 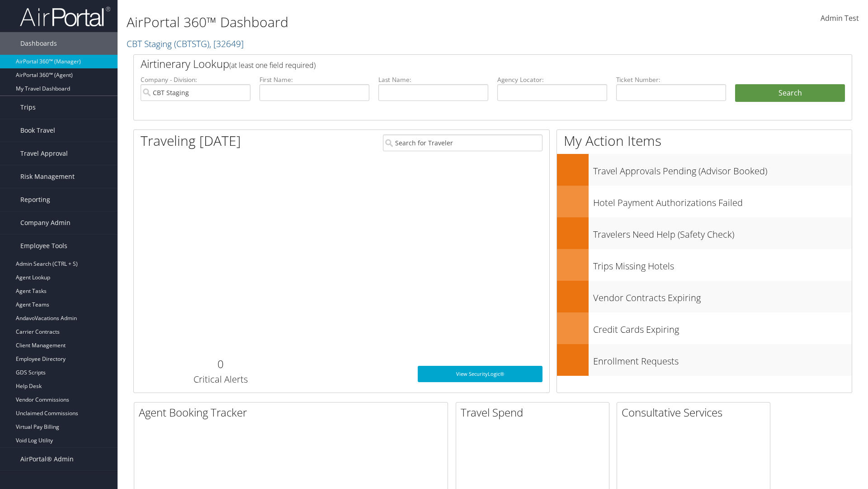 What do you see at coordinates (35, 200) in the screenshot?
I see `span: Reporting` at bounding box center [35, 200].